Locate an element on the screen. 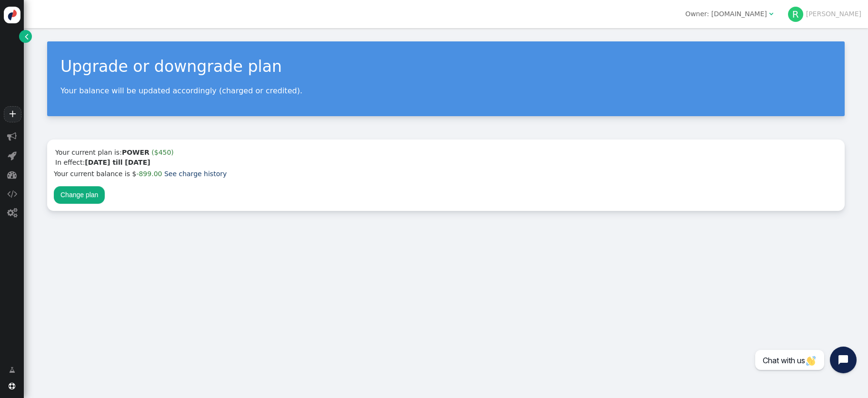  span: -899.00 is located at coordinates (149, 174).